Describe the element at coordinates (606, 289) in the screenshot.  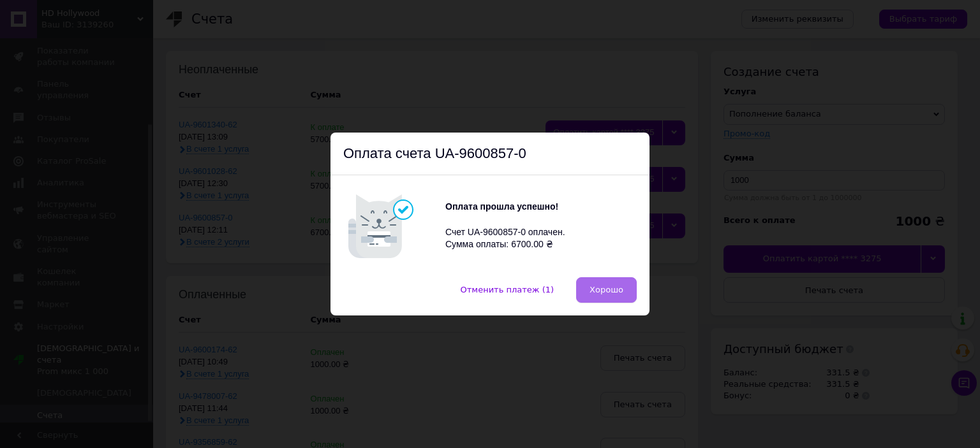
I see `span: Хорошо` at that location.